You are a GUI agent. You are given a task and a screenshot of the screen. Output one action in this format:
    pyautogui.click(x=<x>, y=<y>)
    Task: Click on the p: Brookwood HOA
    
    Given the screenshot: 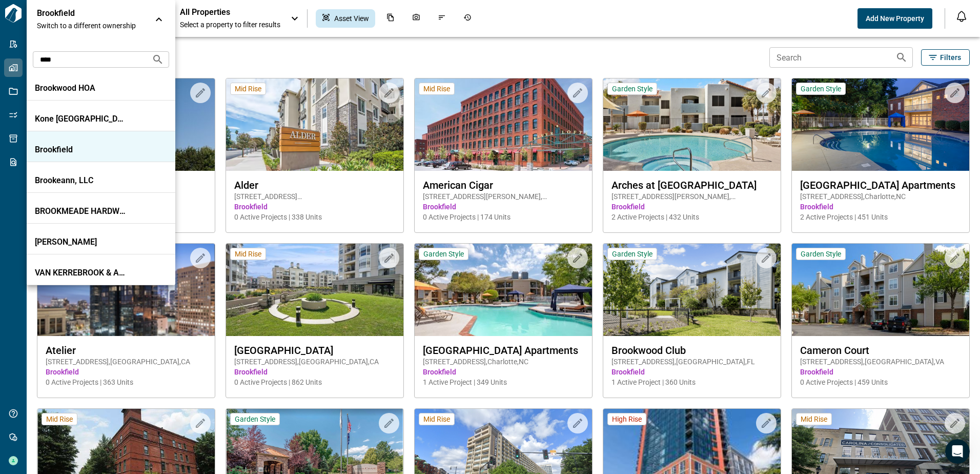 What is the action you would take?
    pyautogui.click(x=81, y=89)
    